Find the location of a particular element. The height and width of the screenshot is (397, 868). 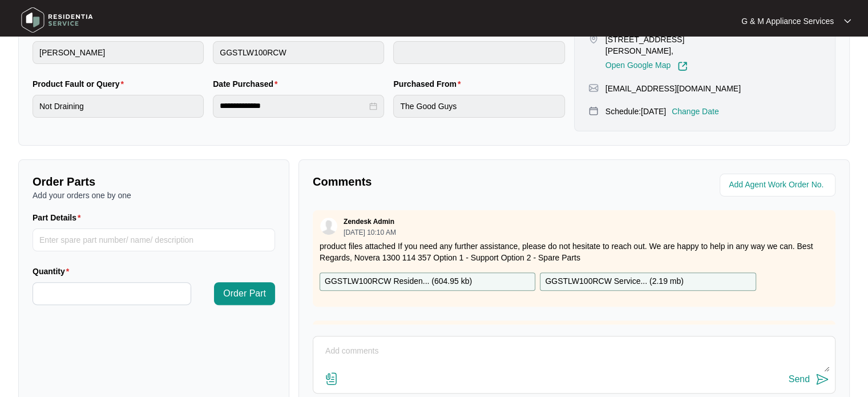

input: Add Agent Work Order No. is located at coordinates (778, 185).